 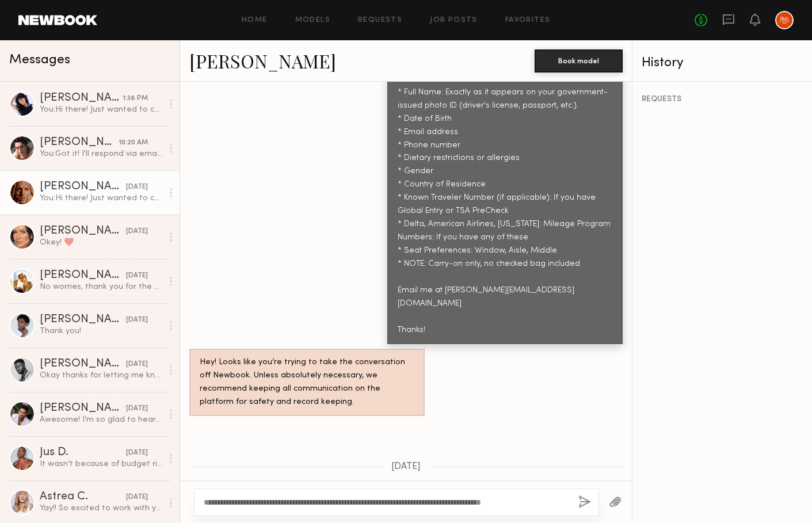 I want to click on div: 1:38 PM, so click(x=135, y=98).